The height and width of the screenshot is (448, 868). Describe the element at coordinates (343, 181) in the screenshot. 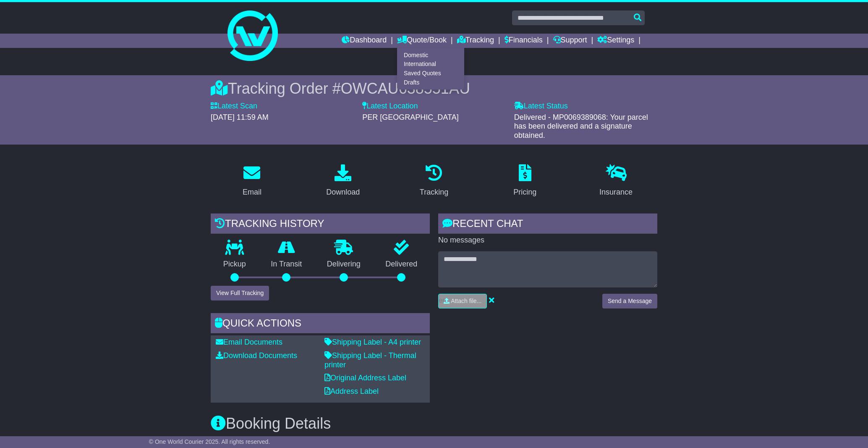

I see `a: Download` at that location.